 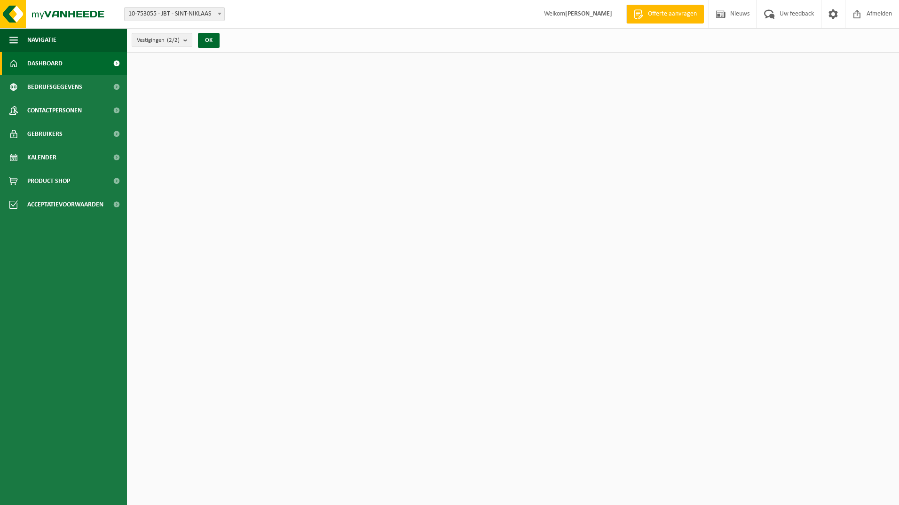 I want to click on button: Vestigingen(2/2), so click(x=162, y=40).